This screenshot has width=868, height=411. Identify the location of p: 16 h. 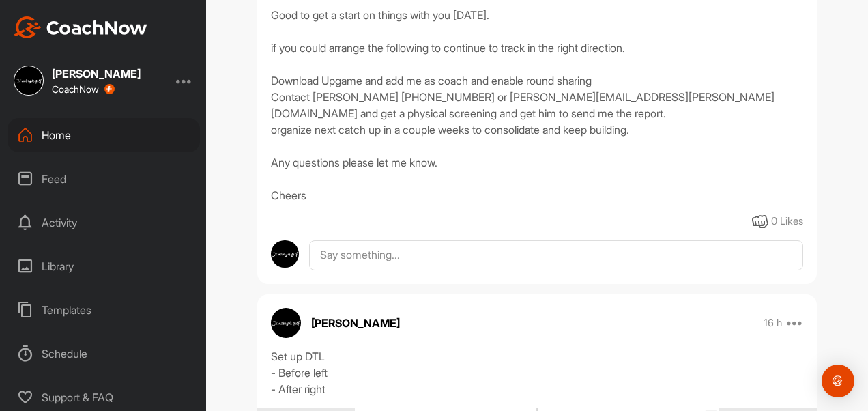
(773, 323).